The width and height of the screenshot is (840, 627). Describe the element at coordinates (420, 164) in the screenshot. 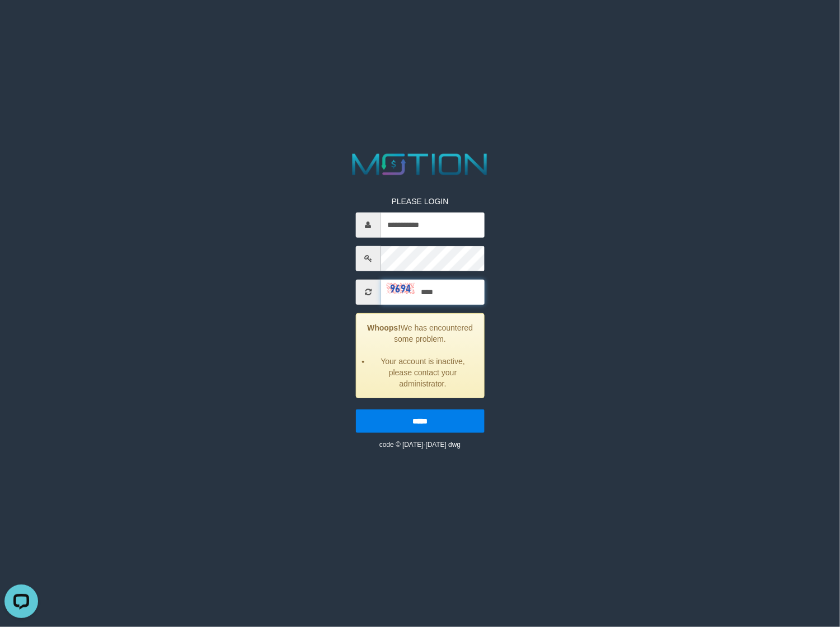

I see `img: MOTION_logo.png` at that location.